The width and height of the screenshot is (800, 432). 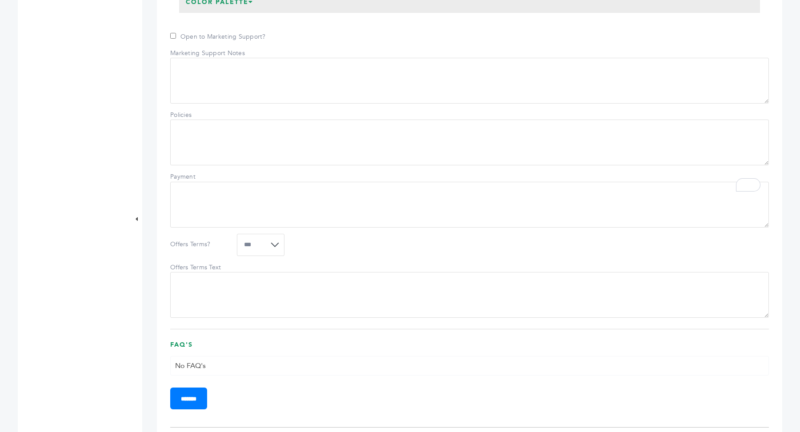 What do you see at coordinates (470, 142) in the screenshot?
I see `textarea: To enrich screen reader interactions, please activate Accessibility in Grammarly extension settings` at bounding box center [470, 142].